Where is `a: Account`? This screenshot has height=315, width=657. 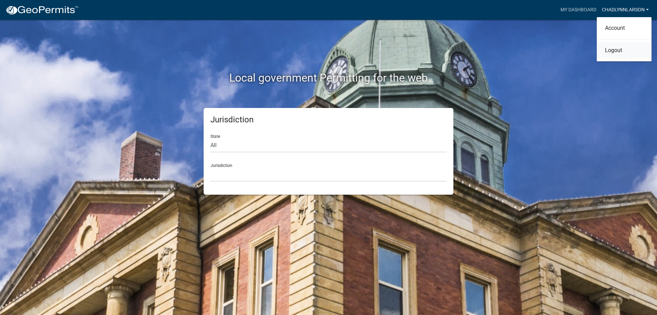 a: Account is located at coordinates (624, 28).